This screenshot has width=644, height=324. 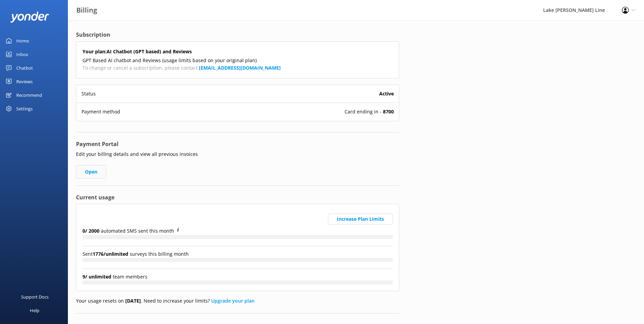 What do you see at coordinates (91, 231) in the screenshot?
I see `strong: 0 / 2000` at bounding box center [91, 231].